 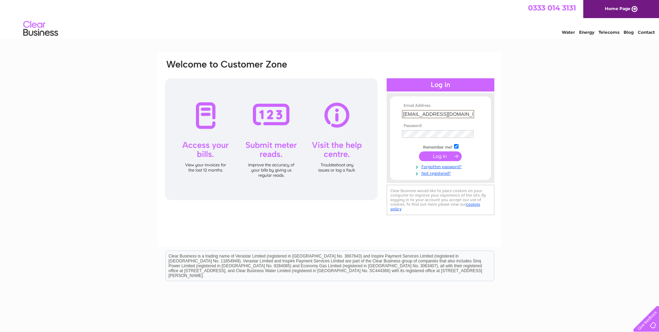 I want to click on a: Not registered?, so click(x=441, y=172).